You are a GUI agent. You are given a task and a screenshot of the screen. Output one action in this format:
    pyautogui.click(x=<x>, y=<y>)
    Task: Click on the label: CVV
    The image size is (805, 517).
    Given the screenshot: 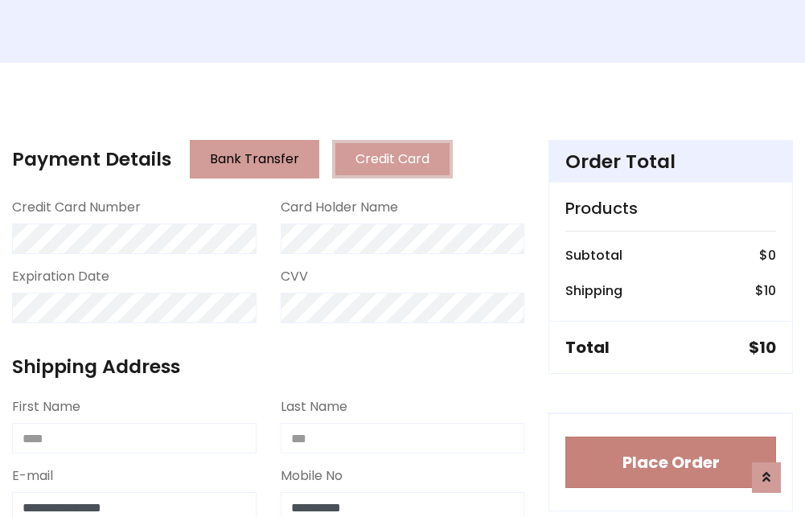 What is the action you would take?
    pyautogui.click(x=294, y=277)
    